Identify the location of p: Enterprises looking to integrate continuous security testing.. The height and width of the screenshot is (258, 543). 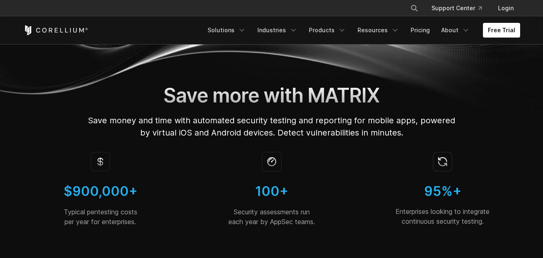
(442, 216).